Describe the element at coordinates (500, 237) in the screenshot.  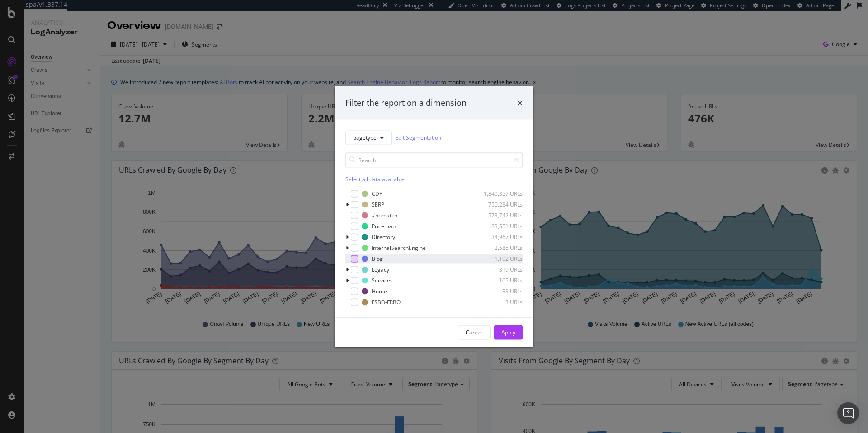
I see `div: 34,967 URLs` at that location.